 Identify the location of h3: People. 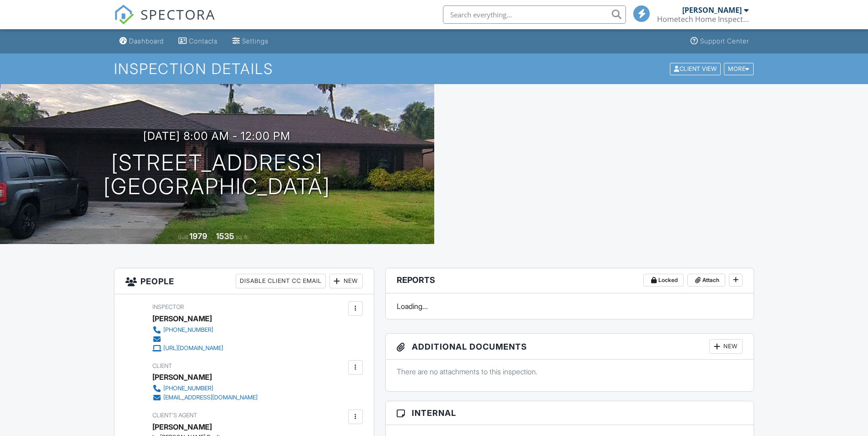
(244, 281).